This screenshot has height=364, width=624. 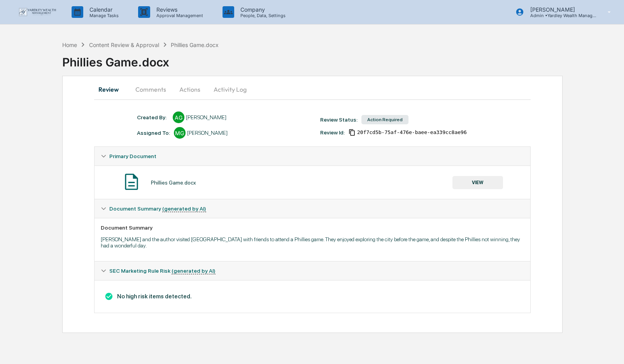 What do you see at coordinates (560, 15) in the screenshot?
I see `p: Admin • Yardley Wealth Management` at bounding box center [560, 15].